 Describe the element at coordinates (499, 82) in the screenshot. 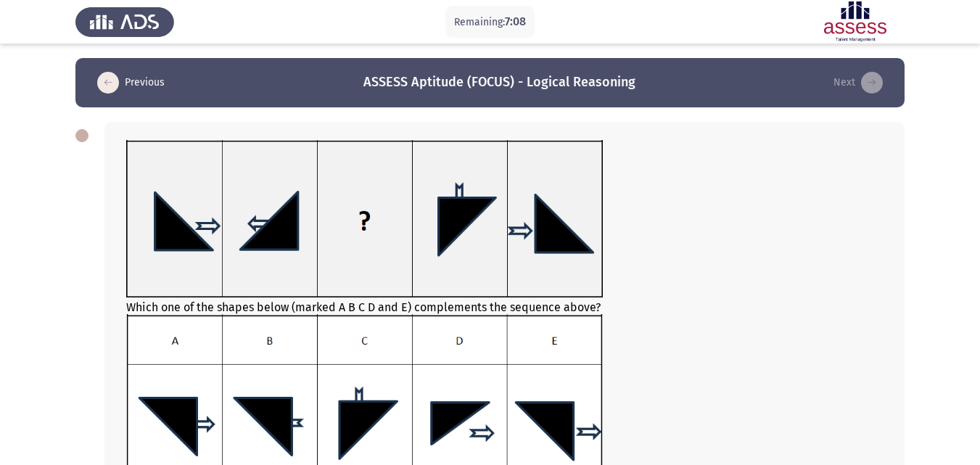

I see `h3: ASSESS Aptitude (FOCUS) - Logical Reasoning` at that location.